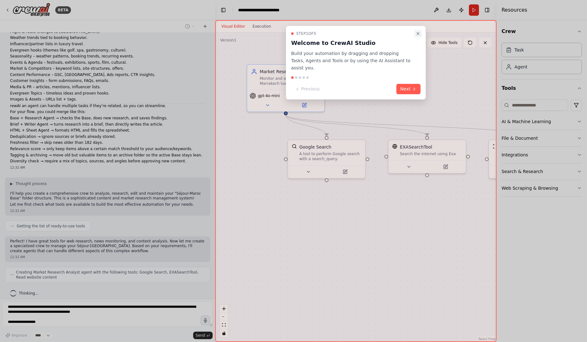  What do you see at coordinates (409, 89) in the screenshot?
I see `button: Next` at bounding box center [409, 89].